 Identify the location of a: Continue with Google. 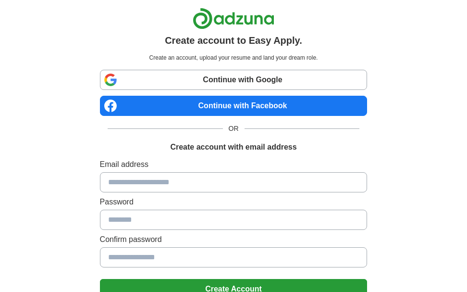
(233, 80).